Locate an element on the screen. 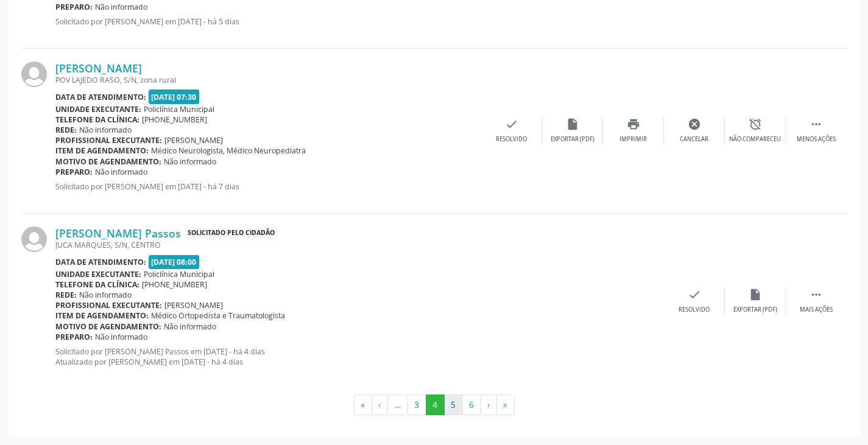 This screenshot has width=868, height=445. ul: Pagination is located at coordinates (434, 405).